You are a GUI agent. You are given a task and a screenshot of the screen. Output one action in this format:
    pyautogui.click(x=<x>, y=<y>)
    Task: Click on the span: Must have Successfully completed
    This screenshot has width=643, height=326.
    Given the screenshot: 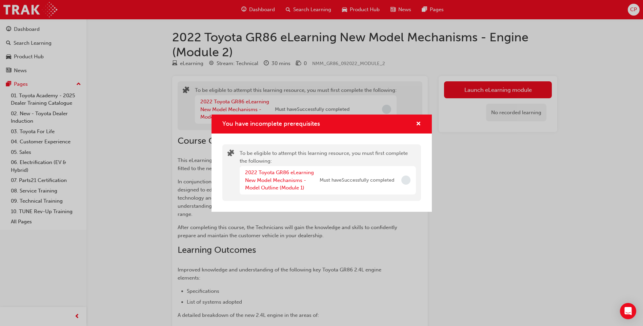 What is the action you would take?
    pyautogui.click(x=357, y=180)
    